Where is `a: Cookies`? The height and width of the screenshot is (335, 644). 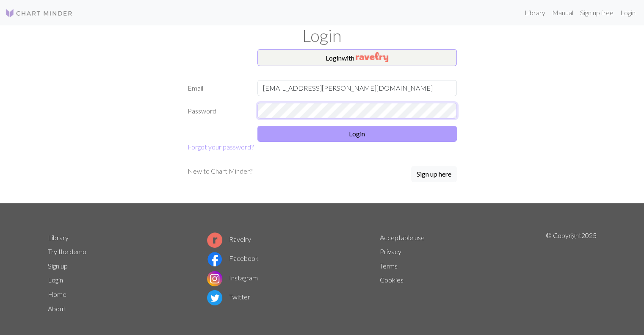 a: Cookies is located at coordinates (391, 279).